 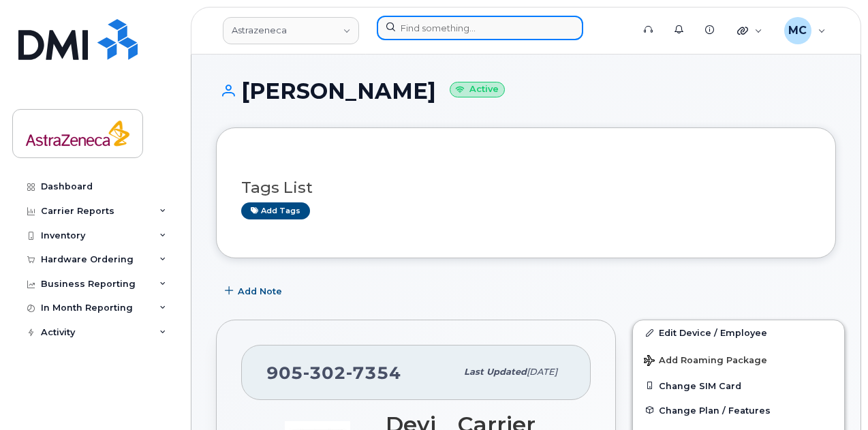 I want to click on span: 7354, so click(x=374, y=373).